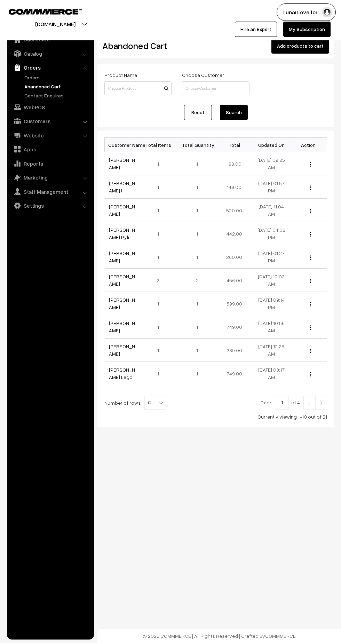 The height and width of the screenshot is (643, 341). Describe the element at coordinates (50, 54) in the screenshot. I see `a: Catalog` at that location.